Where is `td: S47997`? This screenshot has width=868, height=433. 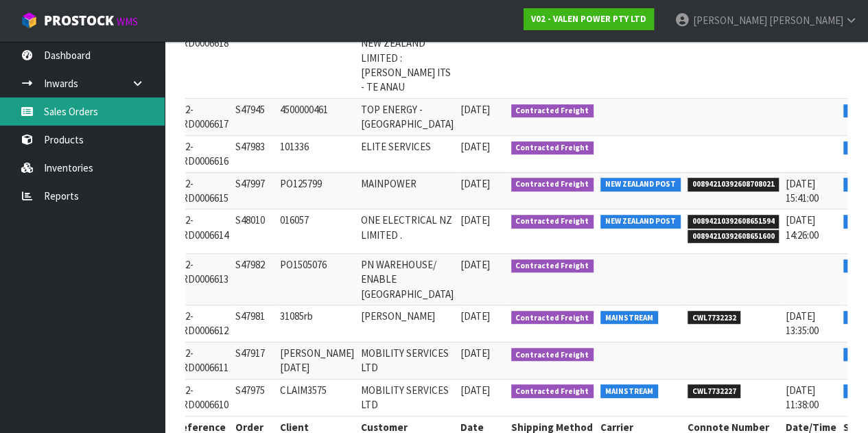
td: S47997 is located at coordinates (254, 191).